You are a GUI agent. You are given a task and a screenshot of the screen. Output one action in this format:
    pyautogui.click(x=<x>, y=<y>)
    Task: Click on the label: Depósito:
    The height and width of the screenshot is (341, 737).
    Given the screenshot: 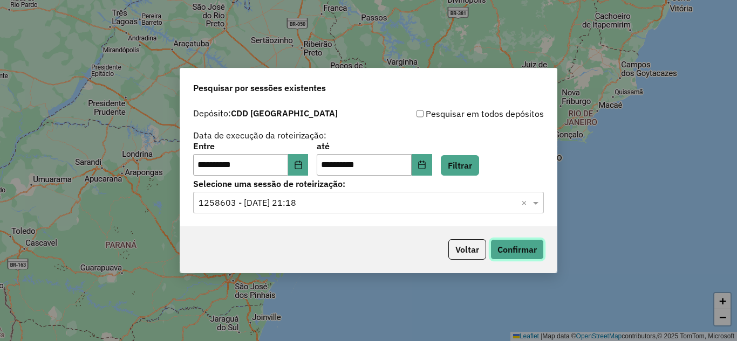 What is the action you would take?
    pyautogui.click(x=265, y=113)
    